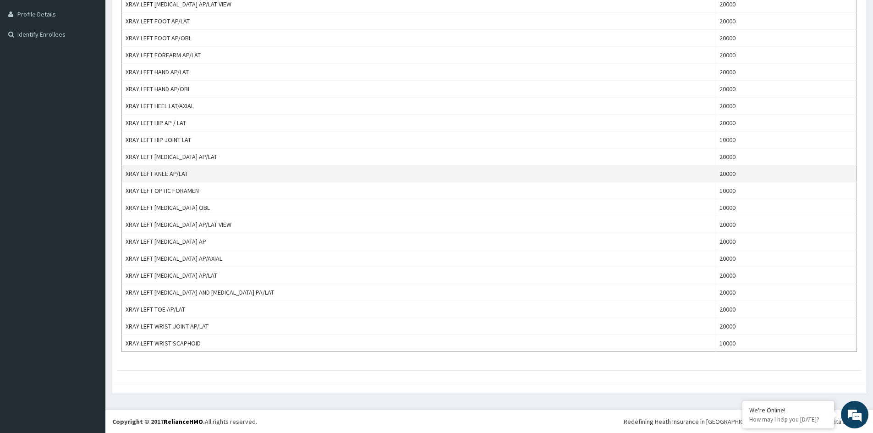  Describe the element at coordinates (788, 419) in the screenshot. I see `p: How may I help you today?` at that location.